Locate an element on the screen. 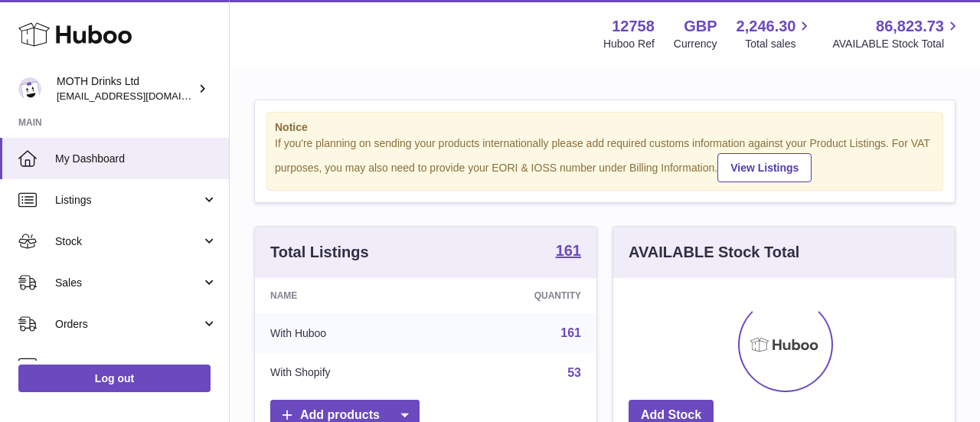 Image resolution: width=980 pixels, height=422 pixels. img: orders@mothdrinks.com is located at coordinates (30, 88).